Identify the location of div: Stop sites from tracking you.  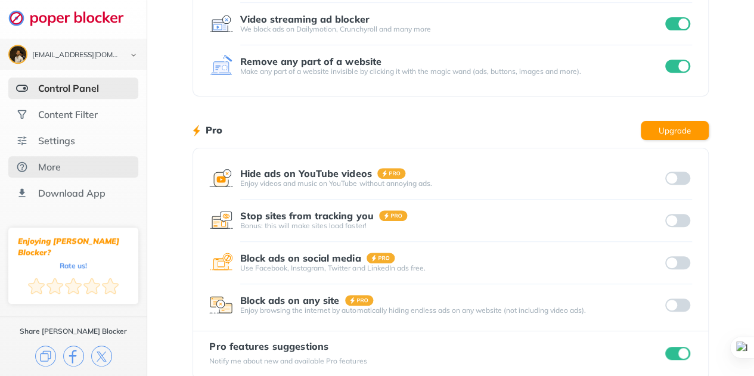
(306, 216).